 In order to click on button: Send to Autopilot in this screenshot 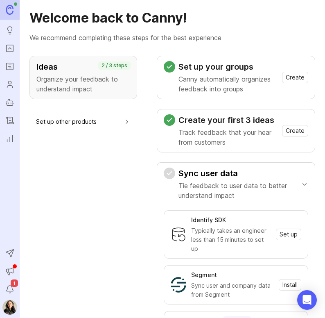, I will do `click(10, 253)`.